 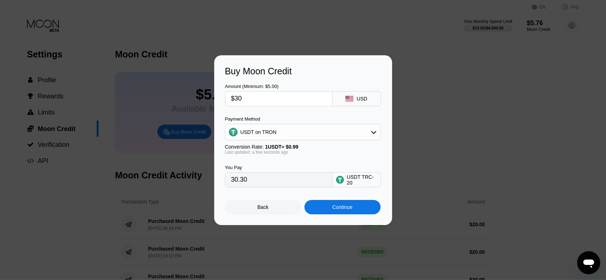 What do you see at coordinates (303, 71) in the screenshot?
I see `div: Buy Moon Credit` at bounding box center [303, 71].